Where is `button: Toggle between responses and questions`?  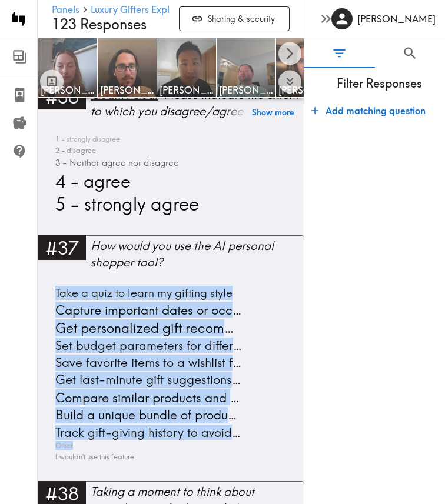 button: Toggle between responses and questions is located at coordinates (52, 81).